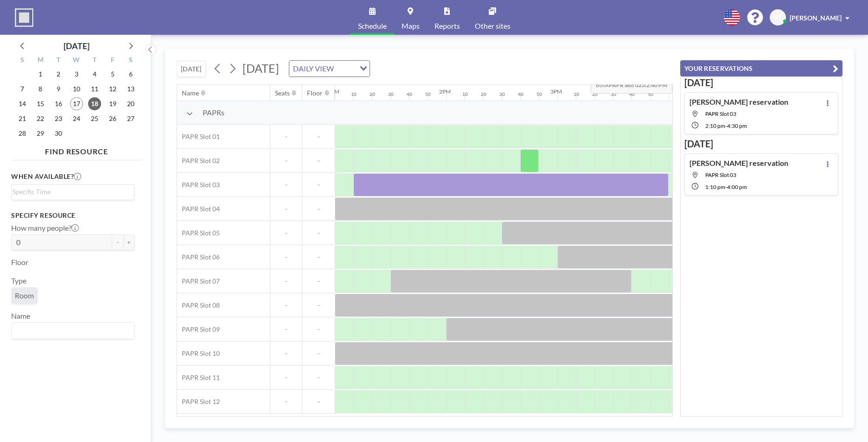 Image resolution: width=868 pixels, height=442 pixels. I want to click on span: 2:10 PM, so click(715, 125).